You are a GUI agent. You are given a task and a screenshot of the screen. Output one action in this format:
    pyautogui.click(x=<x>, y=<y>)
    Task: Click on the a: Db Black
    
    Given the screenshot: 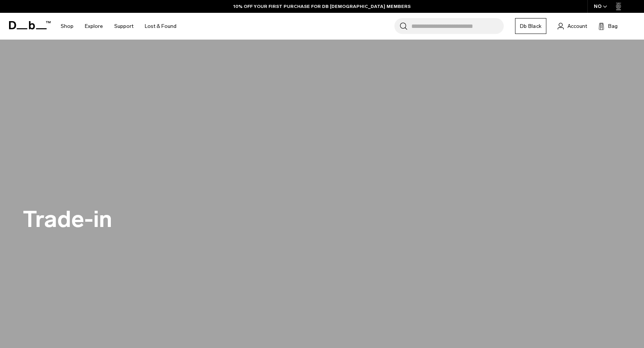 What is the action you would take?
    pyautogui.click(x=530, y=26)
    